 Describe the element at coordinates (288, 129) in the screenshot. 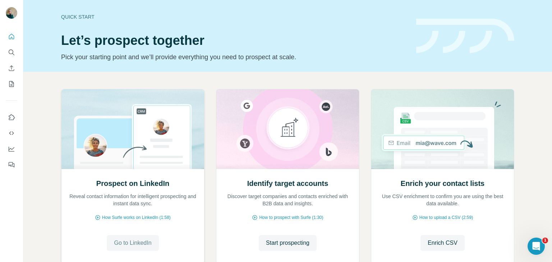

I see `img: Identify target accounts` at that location.